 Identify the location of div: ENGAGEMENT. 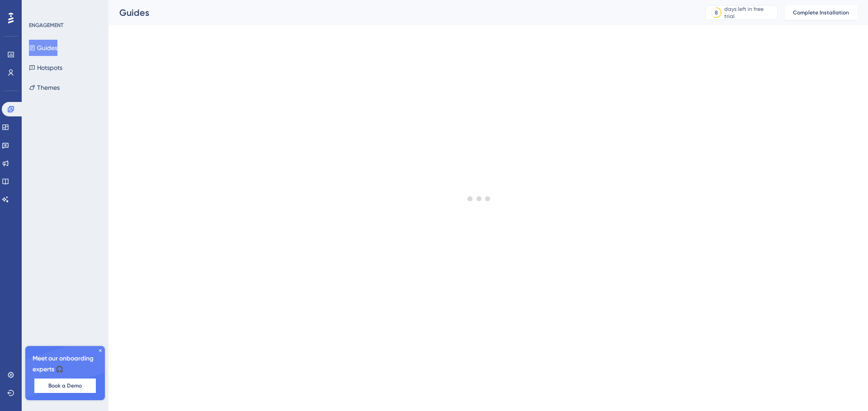
(46, 25).